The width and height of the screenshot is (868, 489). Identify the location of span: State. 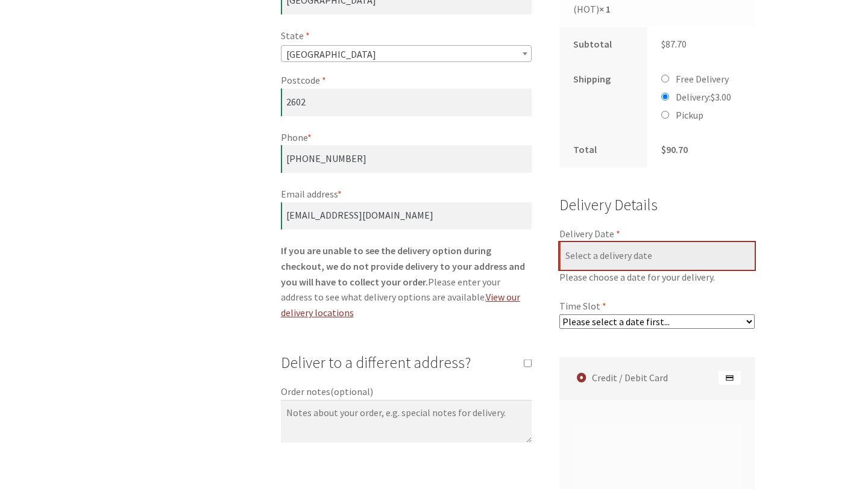
(406, 54).